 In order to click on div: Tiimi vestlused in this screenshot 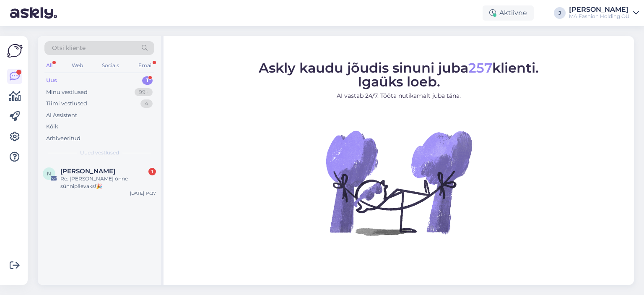, I will do `click(66, 104)`.